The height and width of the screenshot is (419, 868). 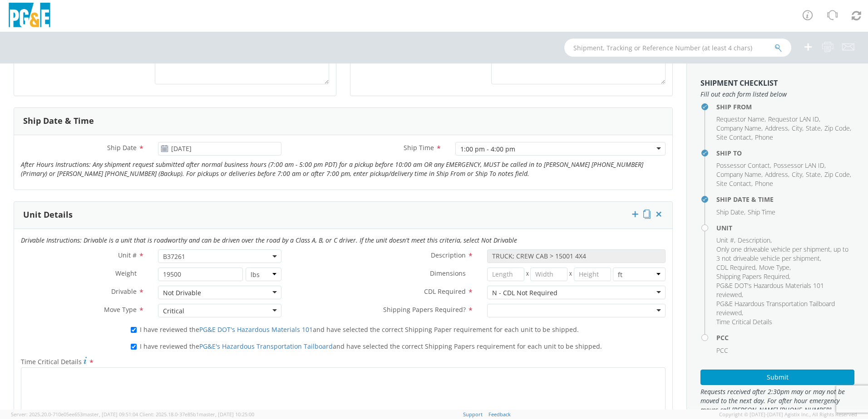 What do you see at coordinates (499, 414) in the screenshot?
I see `a: Feedback` at bounding box center [499, 414].